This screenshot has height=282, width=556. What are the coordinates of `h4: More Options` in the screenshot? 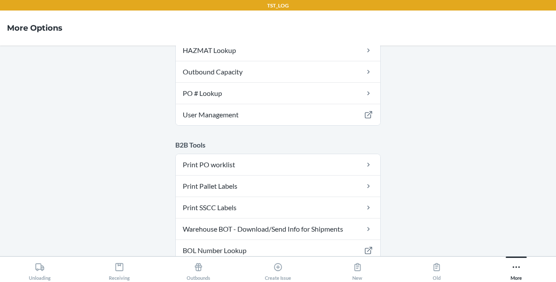 It's located at (35, 28).